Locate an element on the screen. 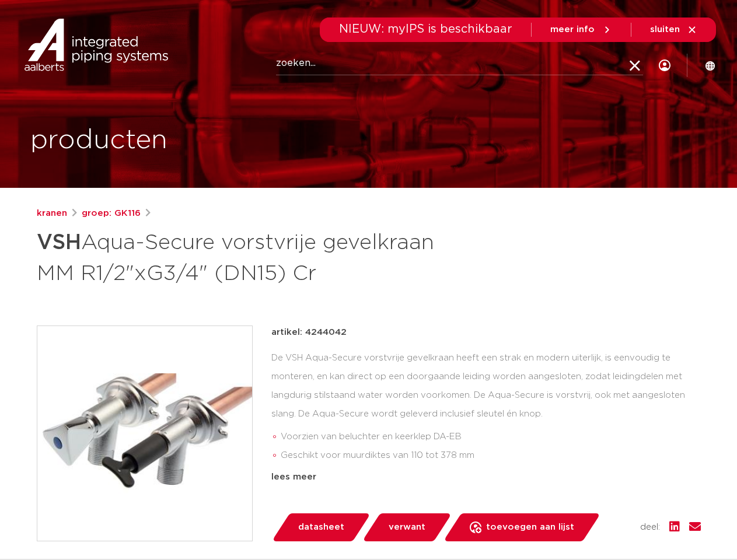  span: verwant is located at coordinates (407, 527).